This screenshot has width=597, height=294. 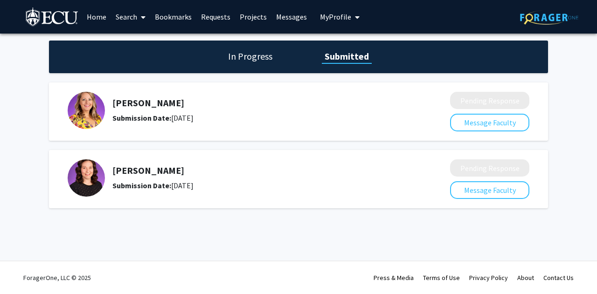 What do you see at coordinates (441, 278) in the screenshot?
I see `a: Terms of Use` at bounding box center [441, 278].